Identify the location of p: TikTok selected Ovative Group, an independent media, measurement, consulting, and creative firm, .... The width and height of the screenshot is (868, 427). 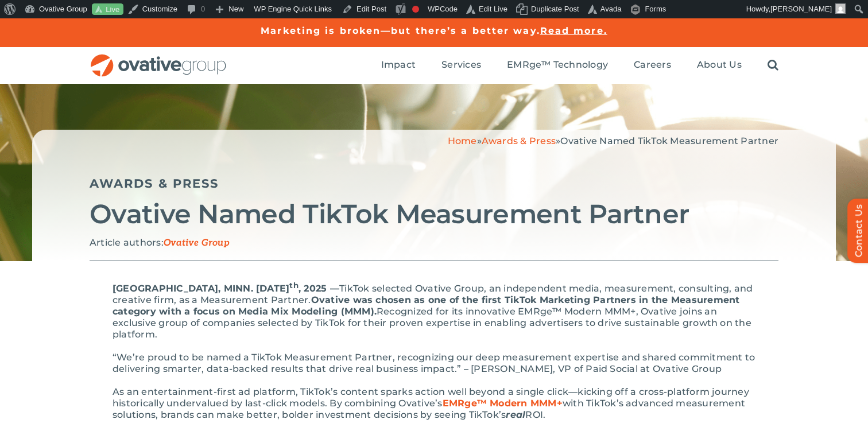
(434, 310).